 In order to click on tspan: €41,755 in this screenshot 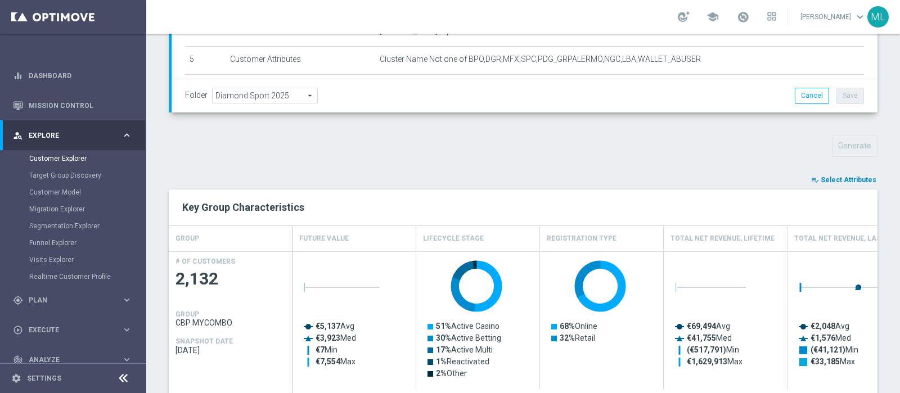, I will do `click(701, 338)`.